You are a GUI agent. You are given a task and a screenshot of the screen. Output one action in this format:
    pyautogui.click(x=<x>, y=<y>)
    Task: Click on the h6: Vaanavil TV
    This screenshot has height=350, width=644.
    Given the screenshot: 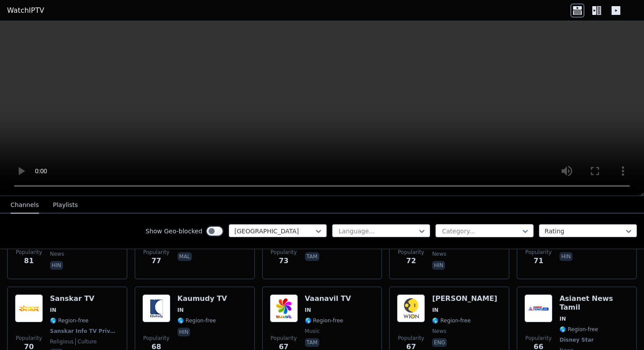 What is the action you would take?
    pyautogui.click(x=328, y=298)
    